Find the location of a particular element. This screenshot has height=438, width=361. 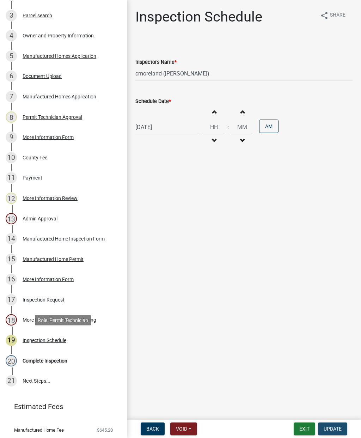

div: Parcel search is located at coordinates (37, 16).